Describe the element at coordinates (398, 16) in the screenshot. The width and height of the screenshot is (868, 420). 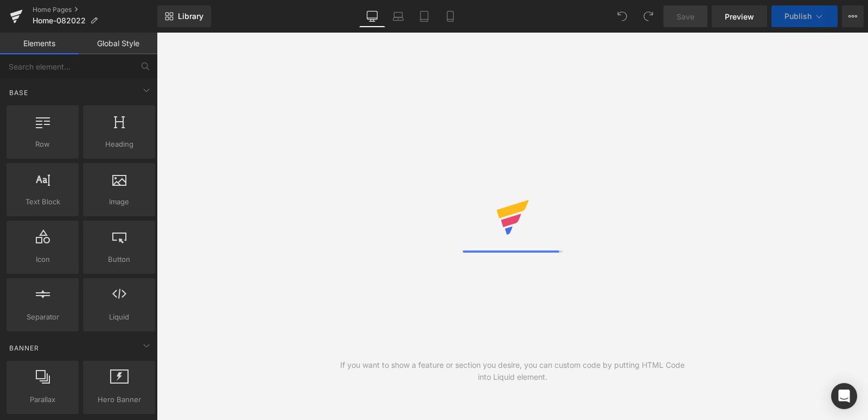
I see `a: Laptop` at that location.